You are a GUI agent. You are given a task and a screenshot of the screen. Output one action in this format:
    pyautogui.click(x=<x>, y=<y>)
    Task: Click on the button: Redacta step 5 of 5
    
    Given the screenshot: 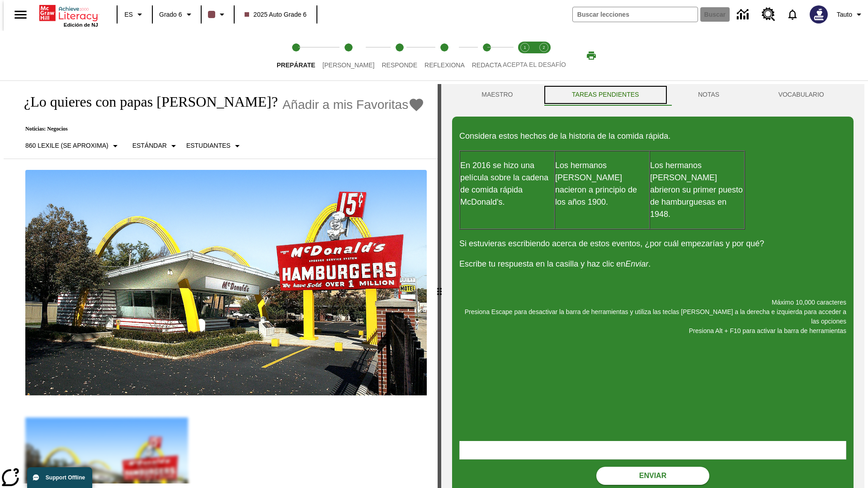 What is the action you would take?
    pyautogui.click(x=487, y=56)
    